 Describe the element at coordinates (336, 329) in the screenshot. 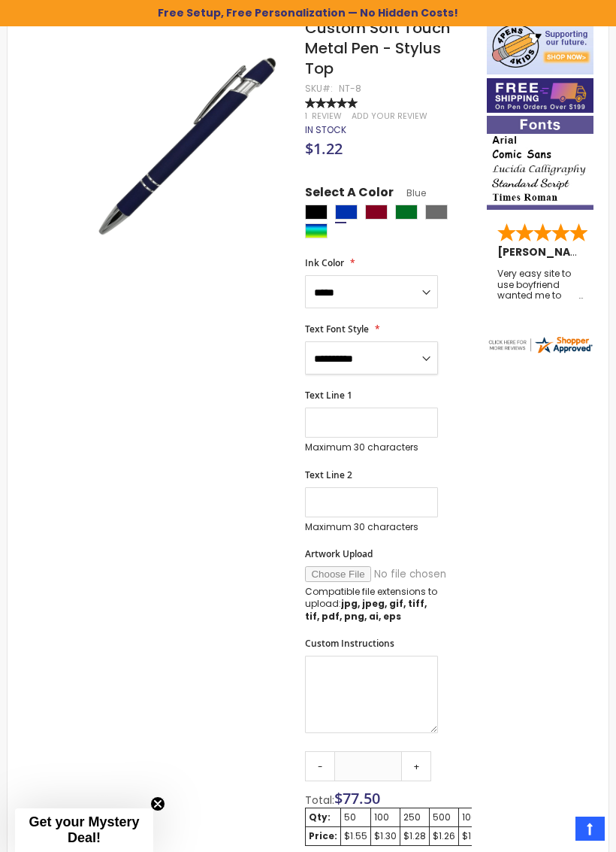

I see `span: Text Font Style` at that location.